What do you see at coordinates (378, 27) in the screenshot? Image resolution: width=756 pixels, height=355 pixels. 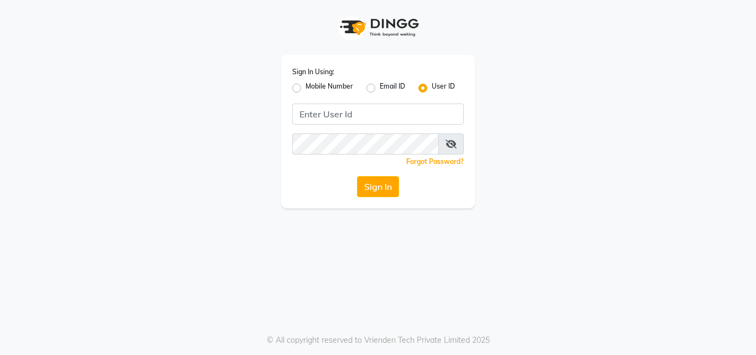 I see `img: logo1.svg` at bounding box center [378, 27].